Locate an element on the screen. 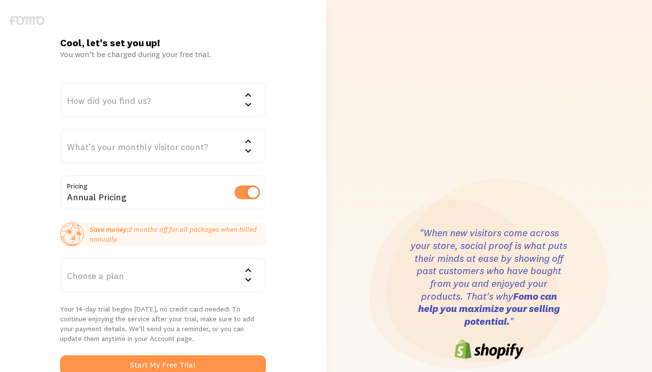 The image size is (652, 372). strong: Save money: is located at coordinates (109, 229).